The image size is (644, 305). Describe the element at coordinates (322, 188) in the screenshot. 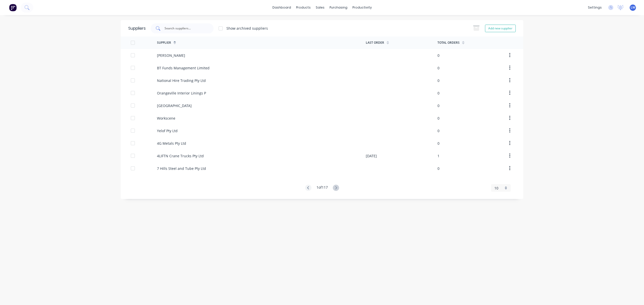

I see `div: 1 of 117` at that location.